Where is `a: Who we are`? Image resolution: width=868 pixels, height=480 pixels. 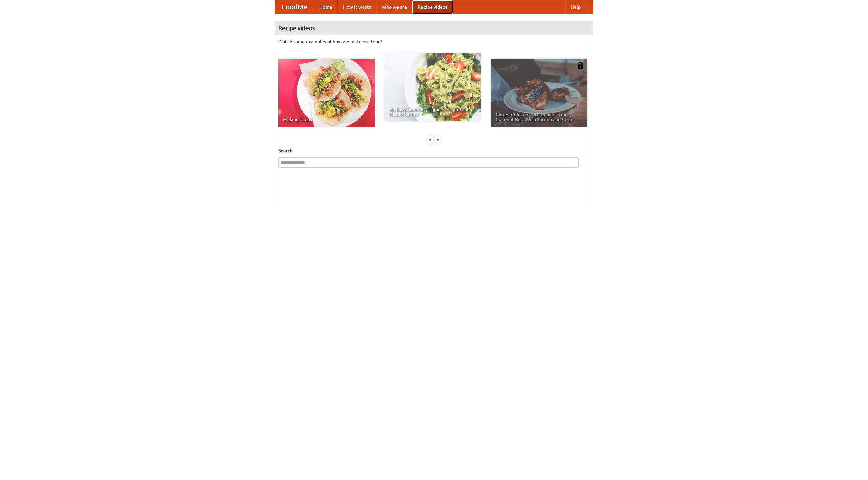 a: Who we are is located at coordinates (394, 7).